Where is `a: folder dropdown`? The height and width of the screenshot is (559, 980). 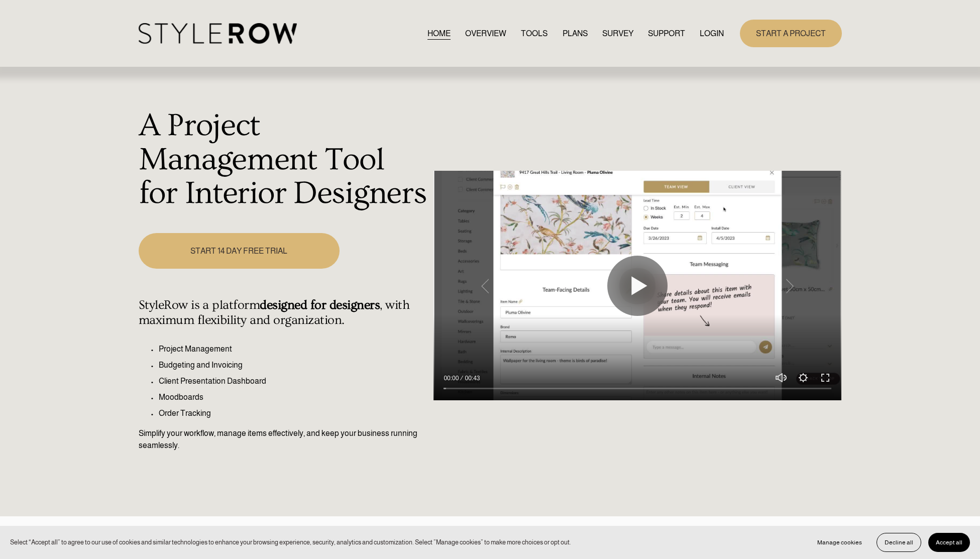 a: folder dropdown is located at coordinates (667, 33).